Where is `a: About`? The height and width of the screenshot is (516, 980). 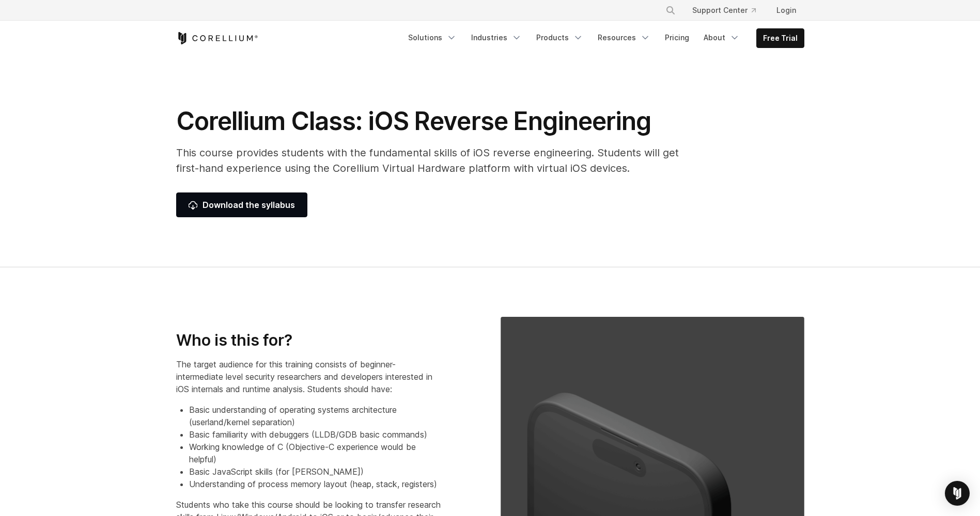
a: About is located at coordinates (721, 38).